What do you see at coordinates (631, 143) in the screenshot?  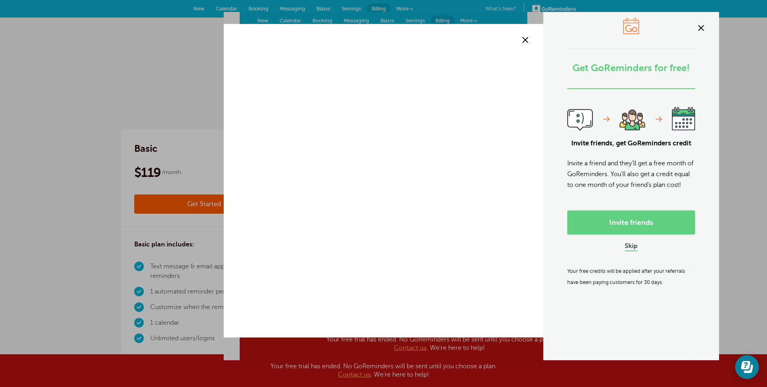 I see `h6: Invite friends, get GoReminders credit` at bounding box center [631, 143].